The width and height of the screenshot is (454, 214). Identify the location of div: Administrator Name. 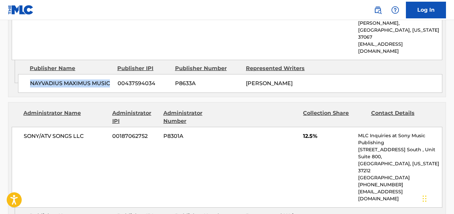
(65, 117).